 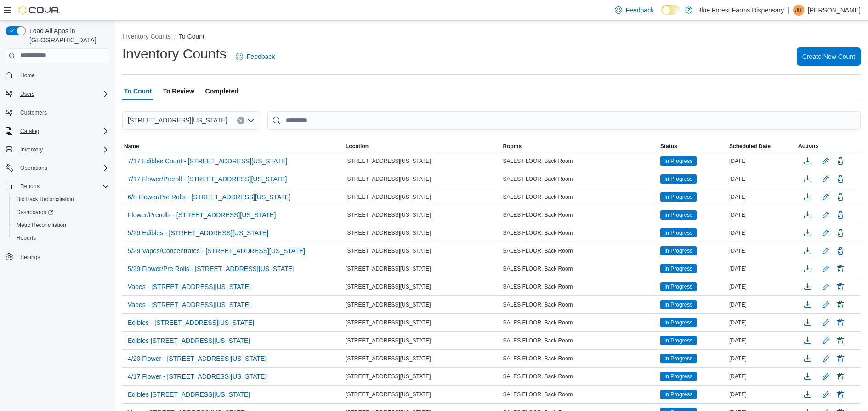 What do you see at coordinates (61, 199) in the screenshot?
I see `button: BioTrack Reconciliation` at bounding box center [61, 199].